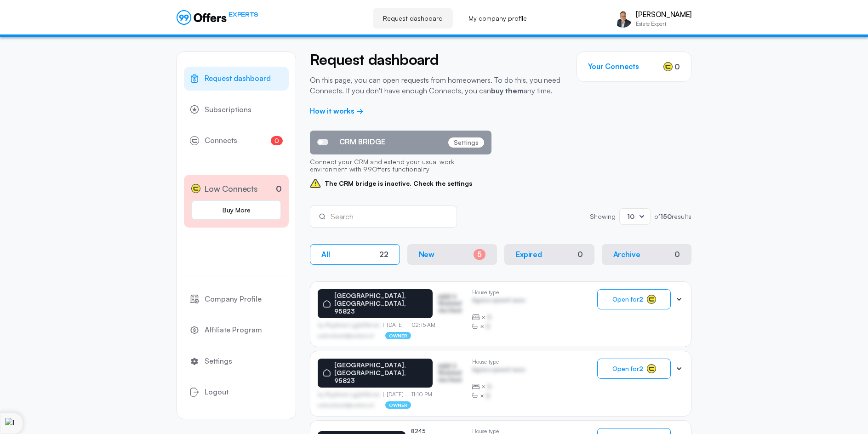  Describe the element at coordinates (233, 299) in the screenshot. I see `span: Company Profile` at that location.